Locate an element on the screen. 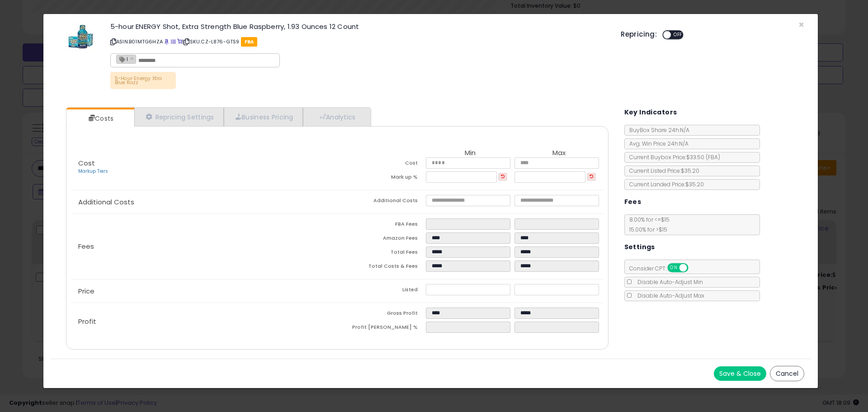 The height and width of the screenshot is (412, 868). p: Profit is located at coordinates (204, 321).